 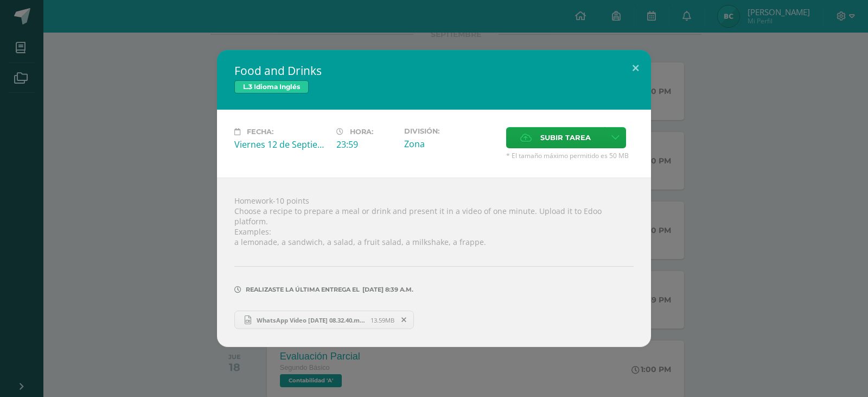 What do you see at coordinates (565, 137) in the screenshot?
I see `span: Subir tarea` at bounding box center [565, 137].